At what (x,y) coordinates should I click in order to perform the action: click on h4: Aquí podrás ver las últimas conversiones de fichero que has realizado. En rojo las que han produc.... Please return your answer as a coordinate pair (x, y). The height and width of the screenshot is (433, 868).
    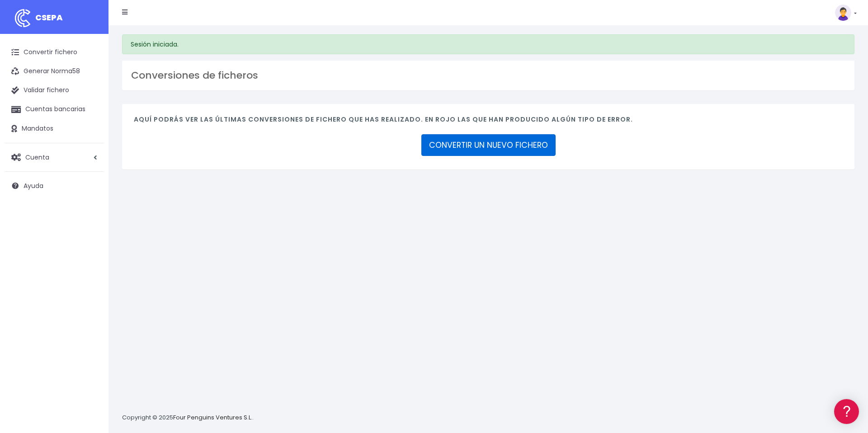
    Looking at the image, I should click on (489, 122).